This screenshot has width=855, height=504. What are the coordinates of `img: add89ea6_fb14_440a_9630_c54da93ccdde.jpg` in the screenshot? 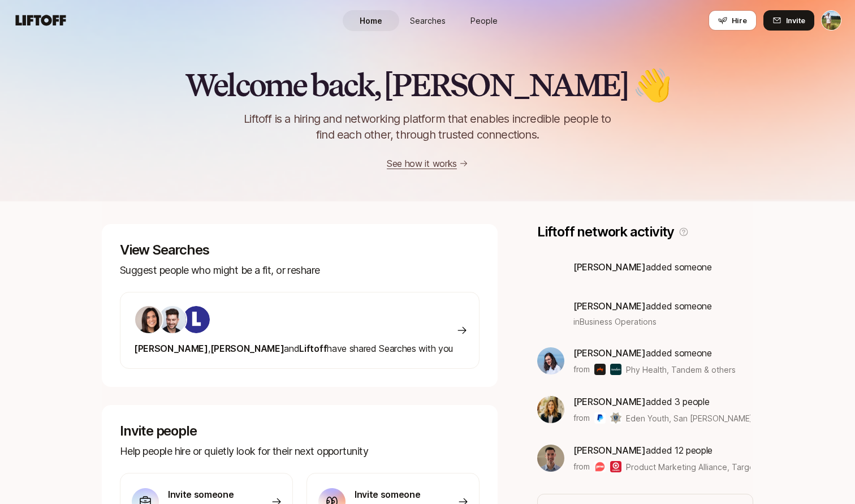 It's located at (551, 409).